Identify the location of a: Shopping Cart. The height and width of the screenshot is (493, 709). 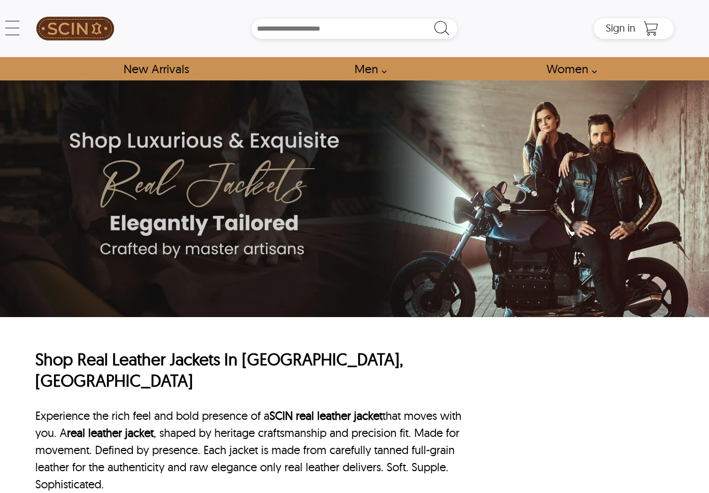
(651, 29).